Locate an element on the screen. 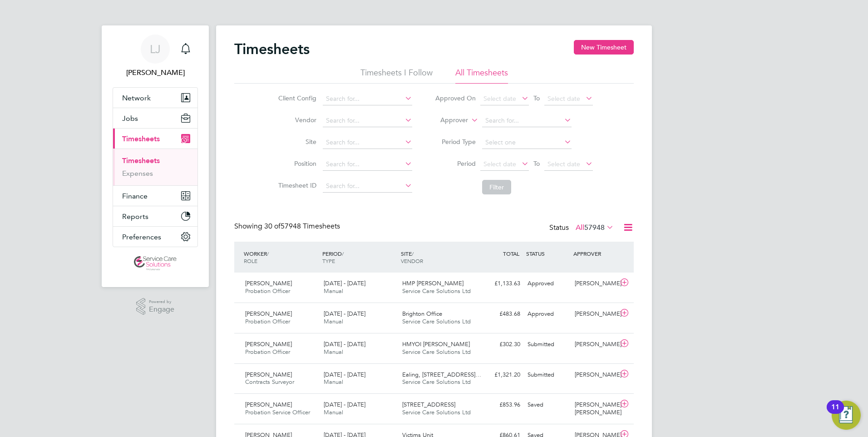  div: £483.68 is located at coordinates (501, 314).